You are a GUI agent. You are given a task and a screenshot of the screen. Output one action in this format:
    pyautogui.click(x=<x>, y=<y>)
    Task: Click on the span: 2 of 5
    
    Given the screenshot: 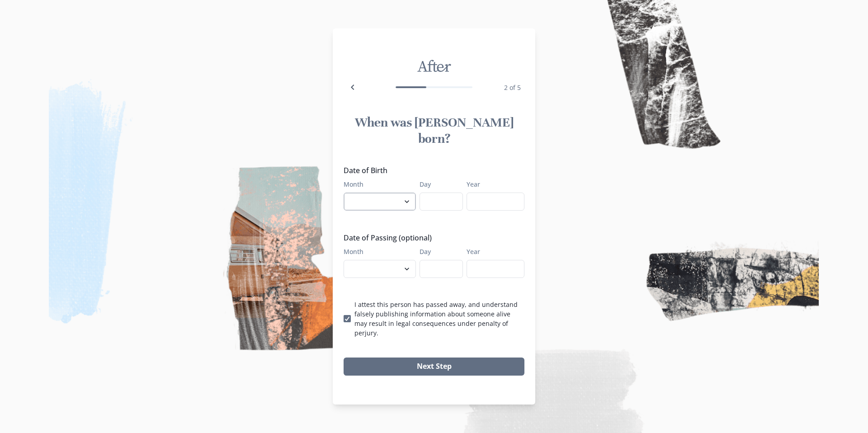 What is the action you would take?
    pyautogui.click(x=512, y=87)
    